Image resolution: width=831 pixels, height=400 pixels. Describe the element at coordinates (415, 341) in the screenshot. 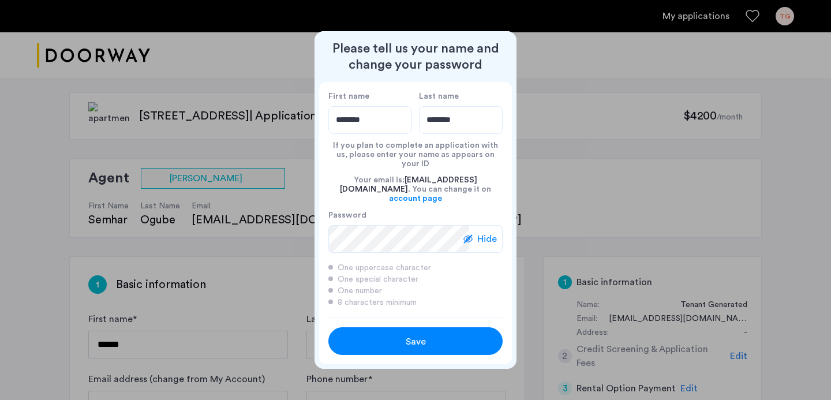

I see `button: button` at that location.